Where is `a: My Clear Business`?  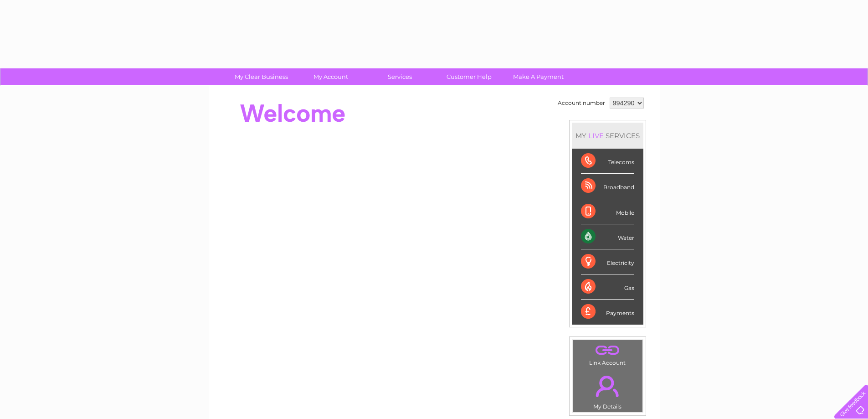
a: My Clear Business is located at coordinates (261, 77).